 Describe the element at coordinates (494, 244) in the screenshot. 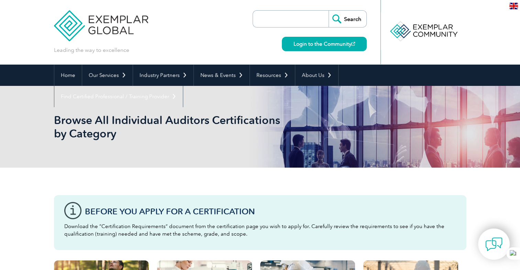

I see `img: contact-chat.png` at that location.